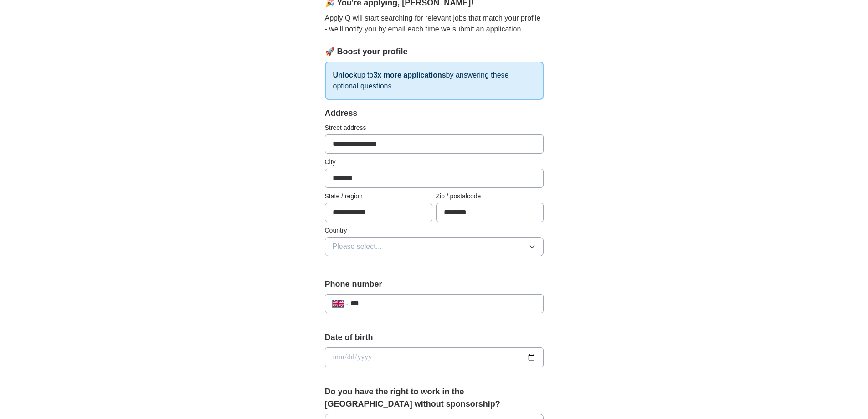 The height and width of the screenshot is (419, 868). What do you see at coordinates (434, 246) in the screenshot?
I see `button: Please select...` at bounding box center [434, 246].